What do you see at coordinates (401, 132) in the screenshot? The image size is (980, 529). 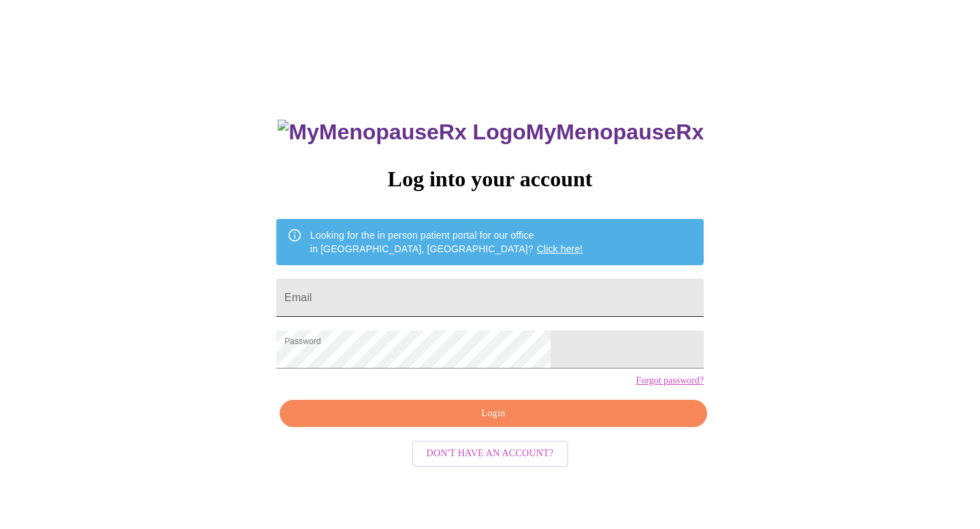 I see `img: MyMenopauseRx Logo` at bounding box center [401, 132].